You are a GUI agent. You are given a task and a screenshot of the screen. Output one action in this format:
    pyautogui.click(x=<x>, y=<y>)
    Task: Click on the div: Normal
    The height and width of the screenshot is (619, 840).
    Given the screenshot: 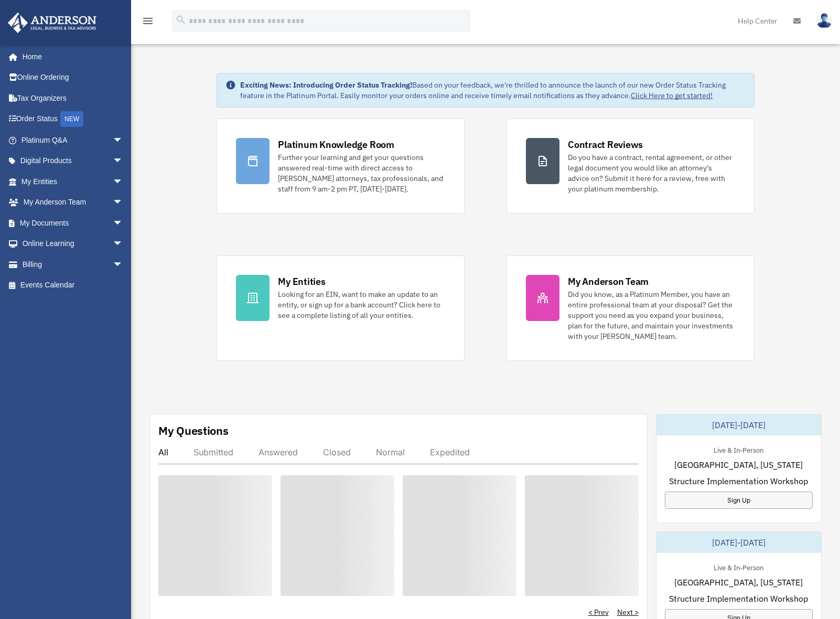 What is the action you would take?
    pyautogui.click(x=390, y=452)
    